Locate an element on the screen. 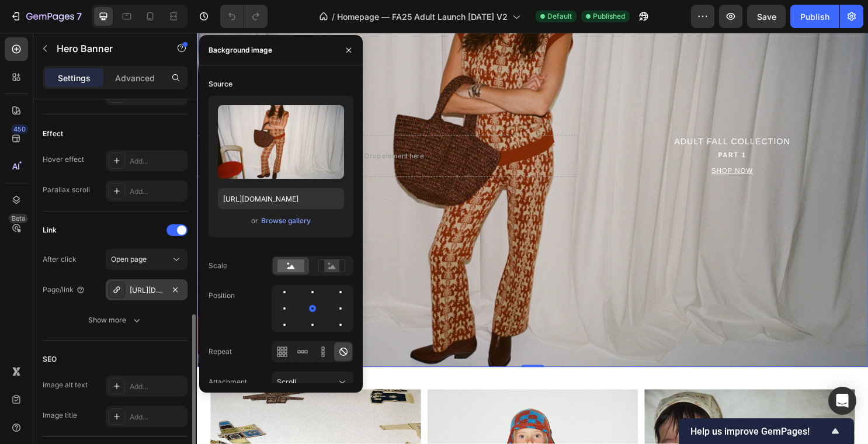 The image size is (868, 444). div: 450 is located at coordinates (20, 129).